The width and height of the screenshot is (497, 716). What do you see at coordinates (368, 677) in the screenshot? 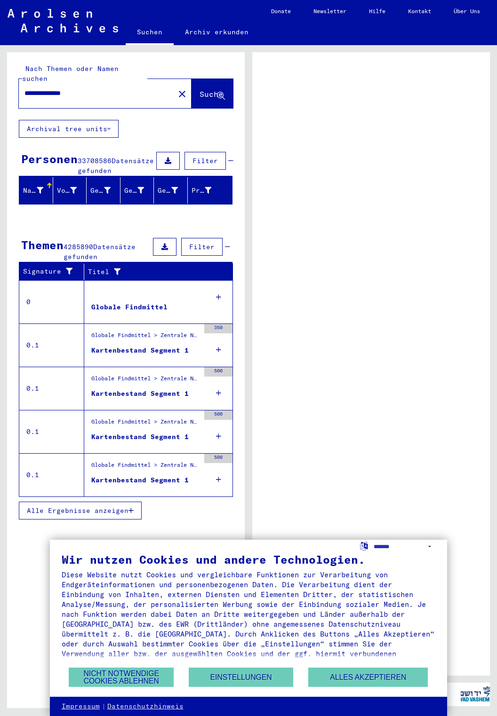
I see `button: Alles akzeptieren` at bounding box center [368, 677].